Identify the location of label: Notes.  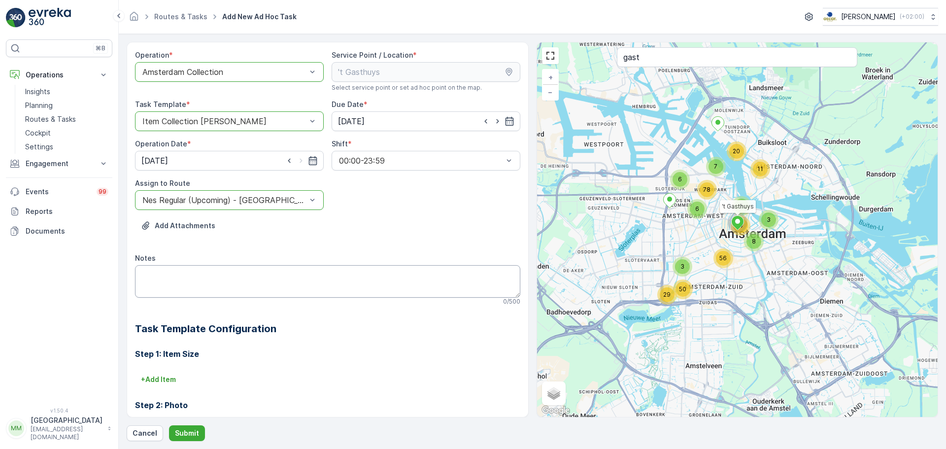
(145, 258).